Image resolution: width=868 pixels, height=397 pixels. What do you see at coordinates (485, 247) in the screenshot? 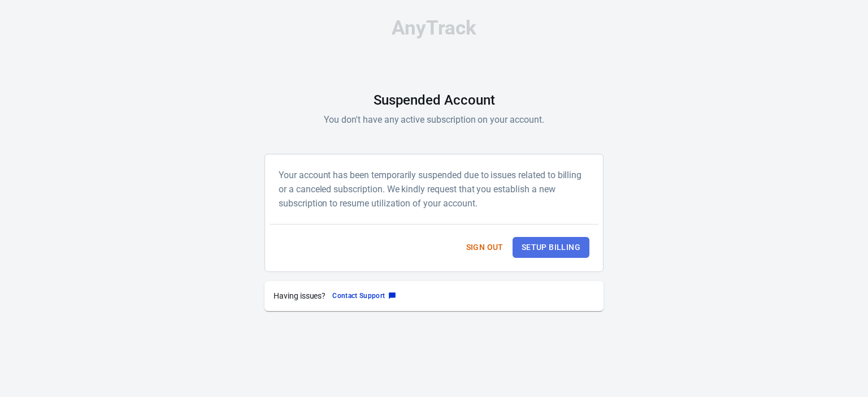
I see `button: Sign out` at bounding box center [485, 247].